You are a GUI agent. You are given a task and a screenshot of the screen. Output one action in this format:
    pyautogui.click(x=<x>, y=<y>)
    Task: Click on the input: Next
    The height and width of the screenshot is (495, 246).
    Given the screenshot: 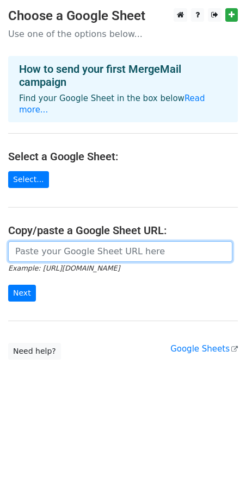 What is the action you would take?
    pyautogui.click(x=22, y=293)
    